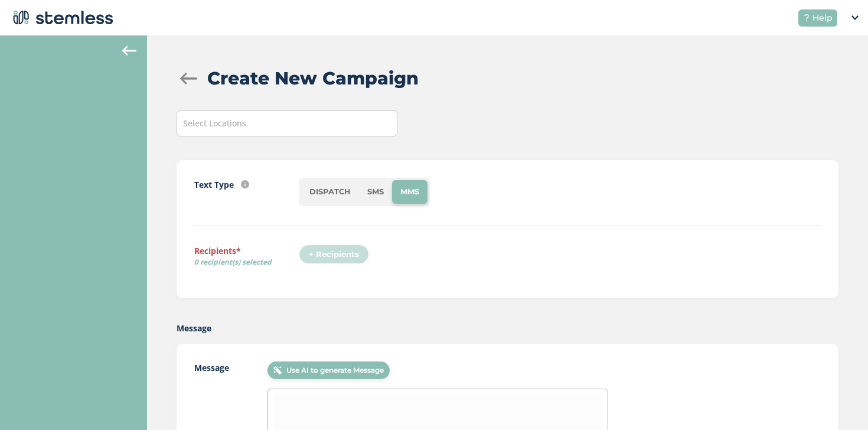 The height and width of the screenshot is (430, 868). I want to click on h2: Create New Campaign, so click(313, 78).